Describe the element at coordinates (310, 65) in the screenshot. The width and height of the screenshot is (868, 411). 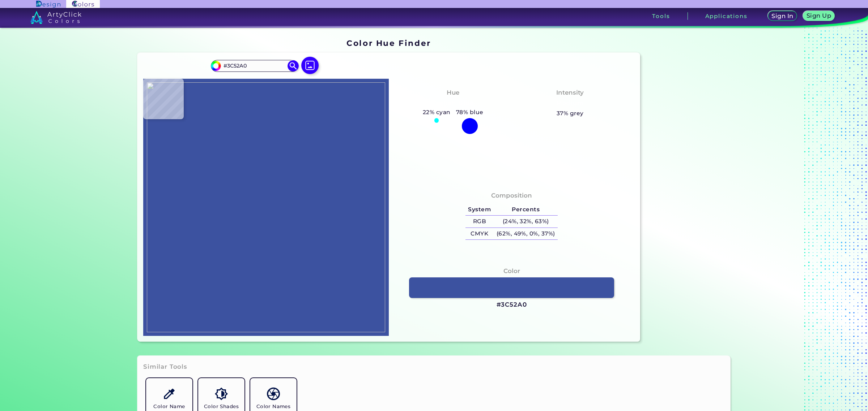
I see `img: icon picture` at that location.